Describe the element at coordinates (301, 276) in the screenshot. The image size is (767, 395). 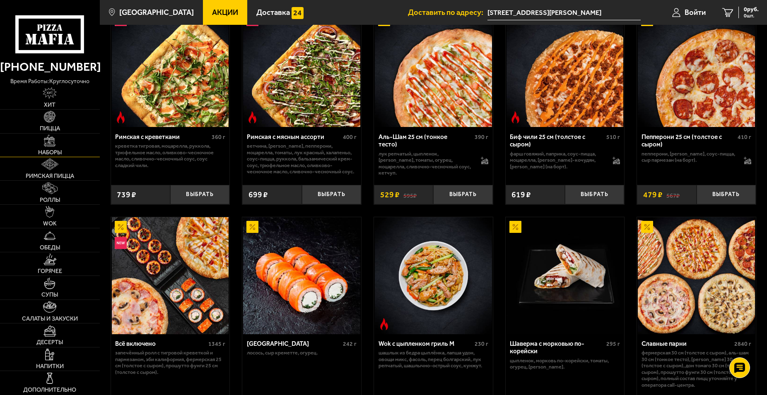
I see `img: Филадельфия` at that location.